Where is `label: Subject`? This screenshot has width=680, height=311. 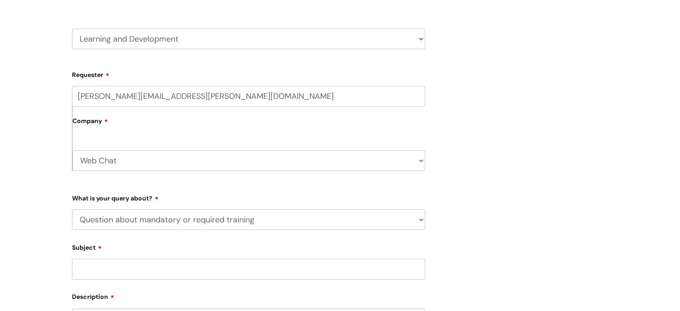
label: Subject is located at coordinates (248, 246).